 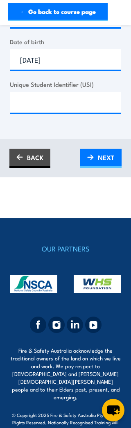 I want to click on span: NEXT, so click(x=106, y=157).